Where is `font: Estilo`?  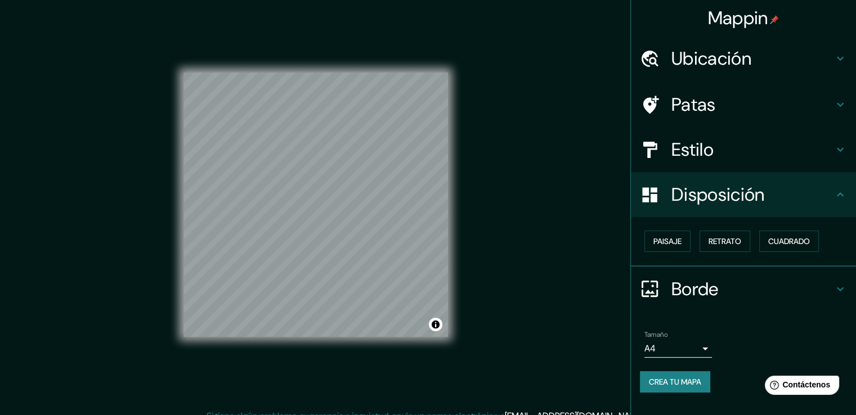 font: Estilo is located at coordinates (692, 150).